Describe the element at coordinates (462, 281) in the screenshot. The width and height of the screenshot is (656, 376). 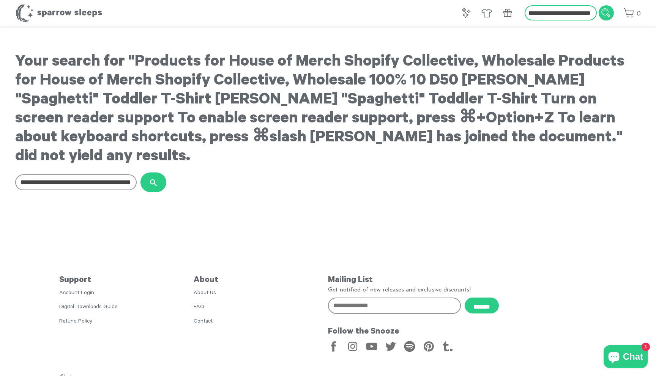
I see `h5: Mailing List` at that location.